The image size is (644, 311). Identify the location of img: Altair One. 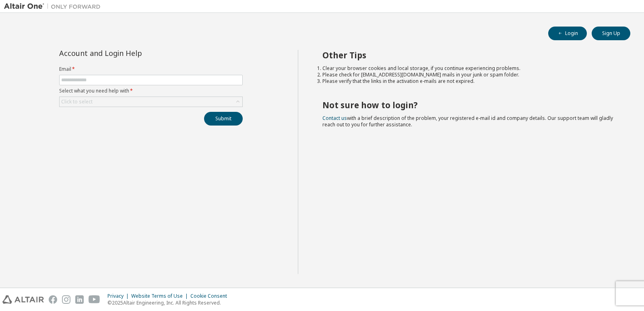
(54, 6).